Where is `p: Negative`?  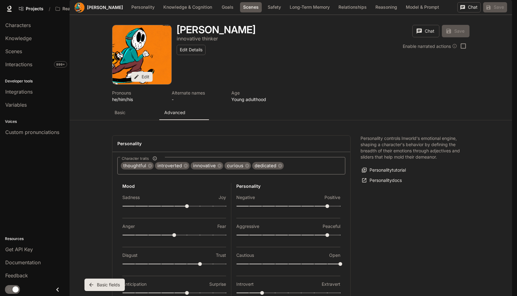 p: Negative is located at coordinates (246, 197).